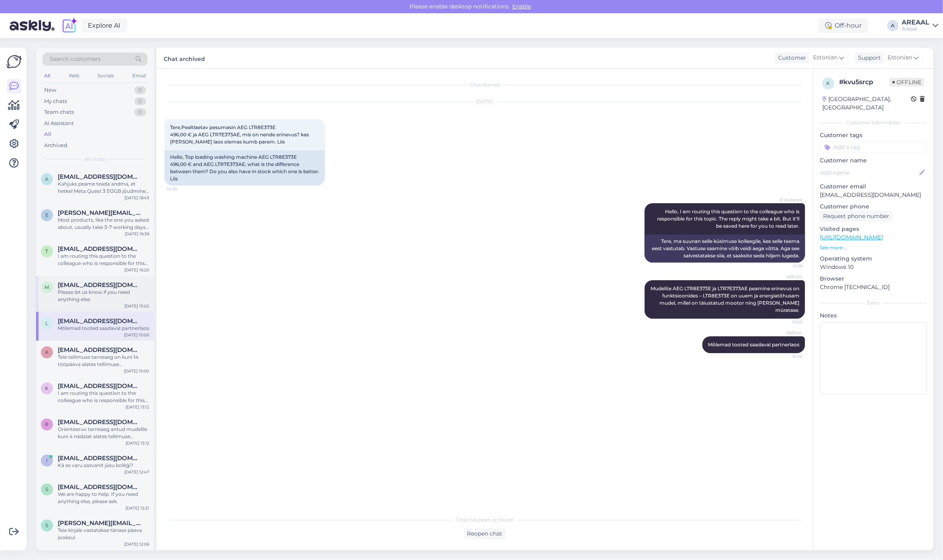  What do you see at coordinates (99, 423) in the screenshot?
I see `span: robinhaamer1@gmail.com` at bounding box center [99, 423].